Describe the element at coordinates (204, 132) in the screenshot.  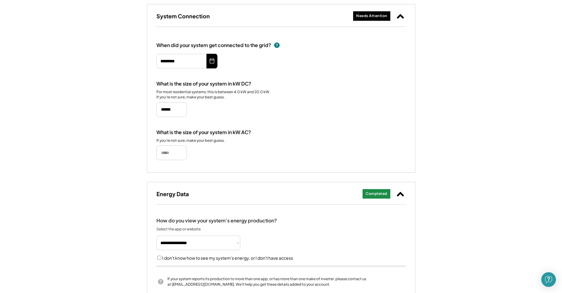
I see `div: What is the size of your system in kW AC?` at that location.